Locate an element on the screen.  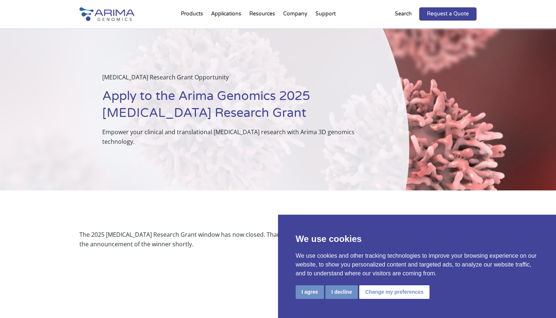
p: Search is located at coordinates (404, 14).